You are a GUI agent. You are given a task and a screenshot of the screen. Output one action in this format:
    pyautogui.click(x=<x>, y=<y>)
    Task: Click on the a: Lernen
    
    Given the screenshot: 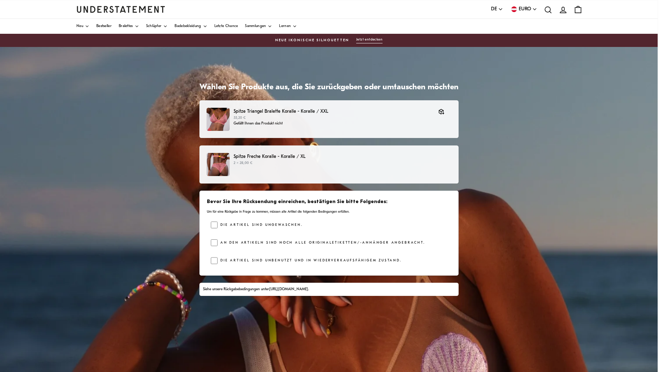 What is the action you would take?
    pyautogui.click(x=288, y=26)
    